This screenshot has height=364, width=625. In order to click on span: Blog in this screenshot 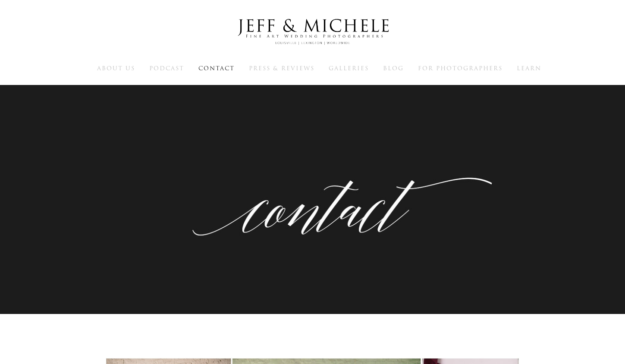, I will do `click(393, 68)`.